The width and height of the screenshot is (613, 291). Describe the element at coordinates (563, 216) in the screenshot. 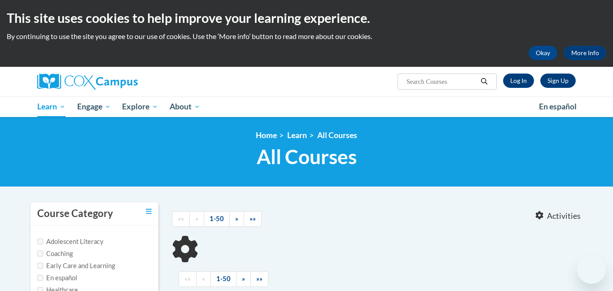

I see `span: Activities` at that location.